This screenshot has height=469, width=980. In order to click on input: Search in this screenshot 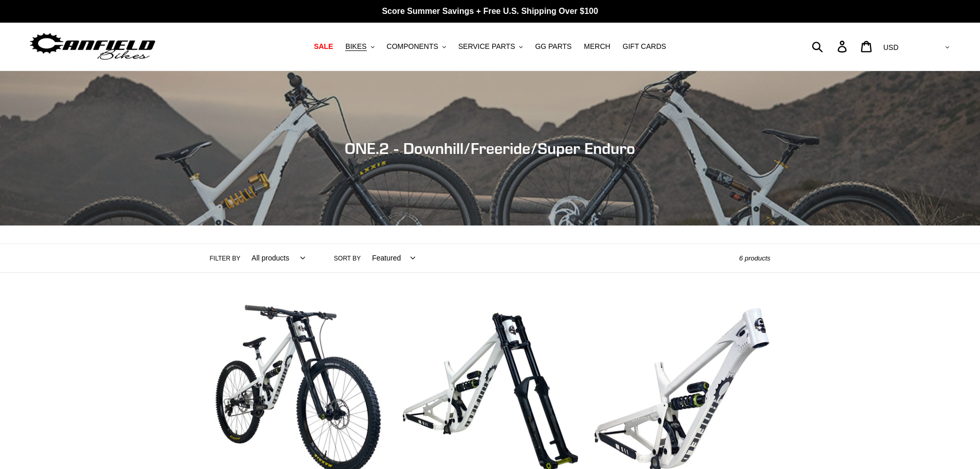, I will do `click(830, 47)`.